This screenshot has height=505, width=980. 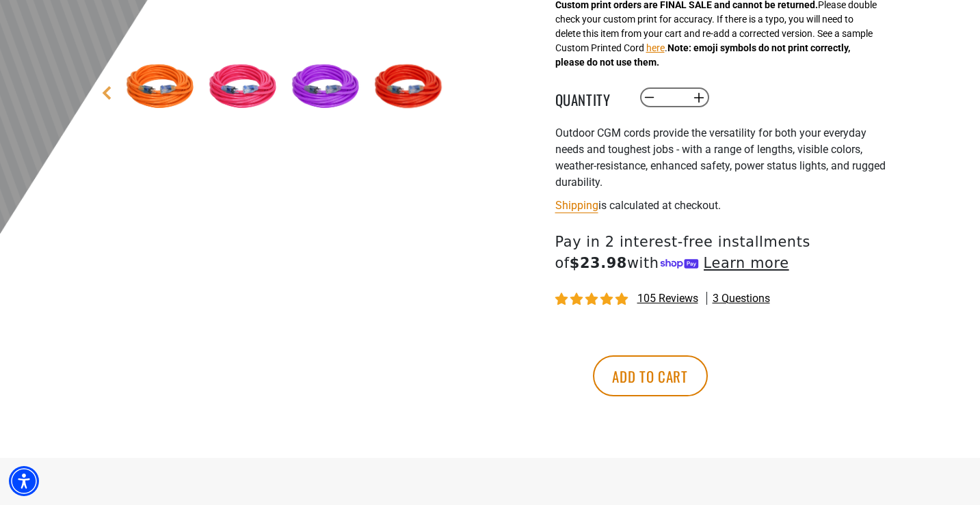 I want to click on img: Purple, so click(x=328, y=87).